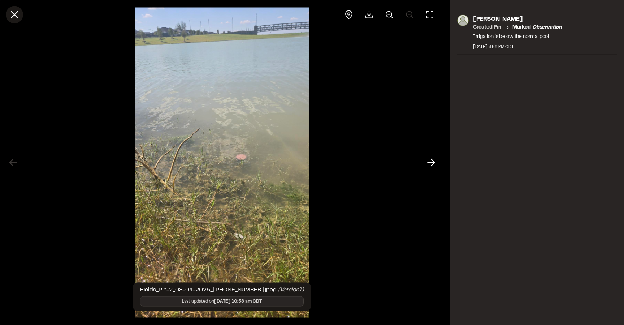 The image size is (624, 325). I want to click on button: Zoom in, so click(390, 14).